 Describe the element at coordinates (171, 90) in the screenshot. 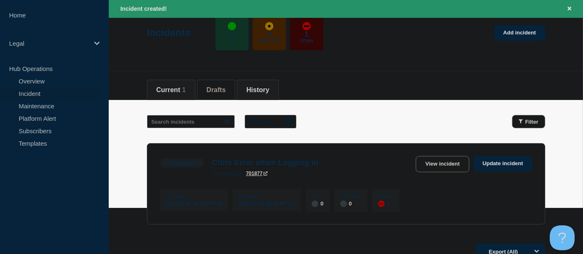

I see `button: Current 1` at that location.